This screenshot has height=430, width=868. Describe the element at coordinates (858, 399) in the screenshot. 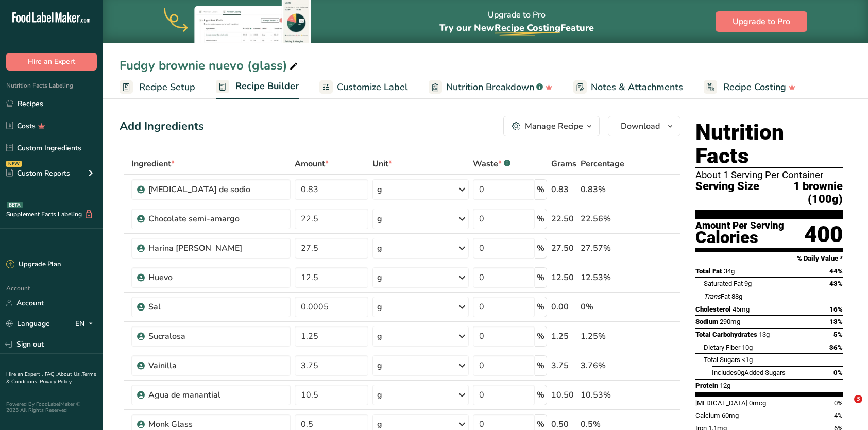

I see `span: 3` at that location.